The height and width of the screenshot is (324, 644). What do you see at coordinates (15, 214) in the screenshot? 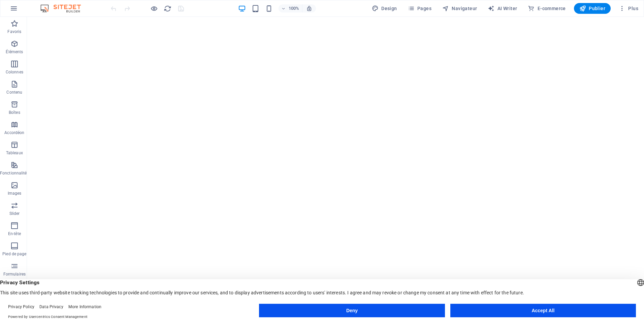
I see `p: Slider` at bounding box center [15, 214].